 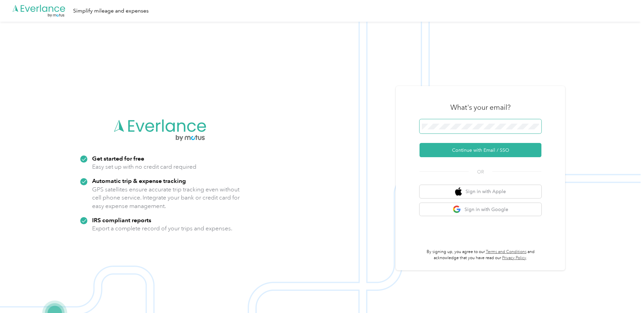 What do you see at coordinates (481, 209) in the screenshot?
I see `button: google logoSign in with Google` at bounding box center [481, 209].